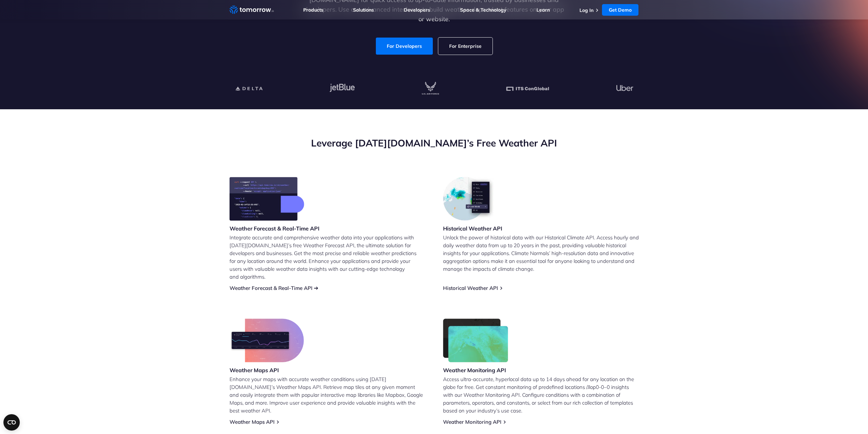 The height and width of the screenshot is (434, 868). Describe the element at coordinates (470, 288) in the screenshot. I see `a: Historical Weather API` at that location.